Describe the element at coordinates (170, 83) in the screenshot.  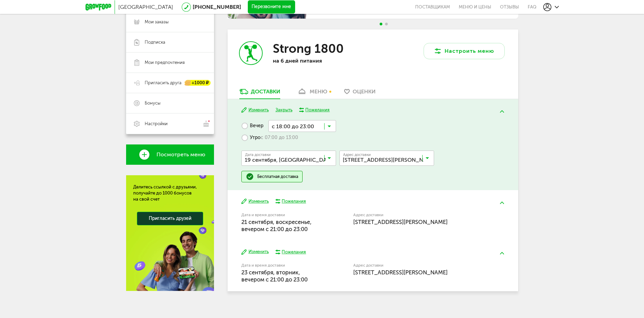
I see `a: Пригласить друга +1000 ₽` at that location.